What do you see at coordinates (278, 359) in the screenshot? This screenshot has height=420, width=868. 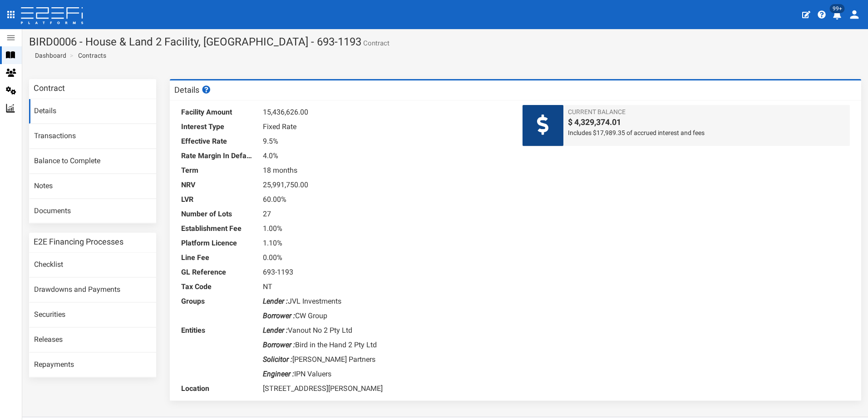 I see `i: Solicitor :` at bounding box center [278, 359].